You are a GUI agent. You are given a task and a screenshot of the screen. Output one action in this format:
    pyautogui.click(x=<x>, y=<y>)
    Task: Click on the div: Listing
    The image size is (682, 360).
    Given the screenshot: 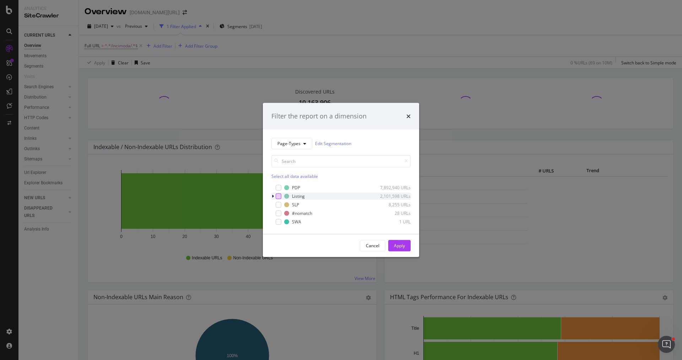 What is the action you would take?
    pyautogui.click(x=299, y=196)
    